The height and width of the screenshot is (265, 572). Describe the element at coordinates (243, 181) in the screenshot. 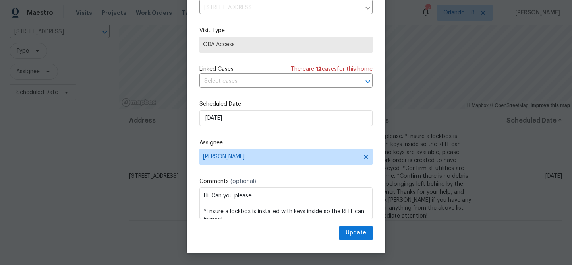

I see `span: (optional)` at that location.